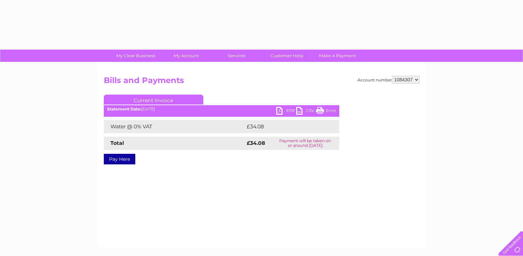 The image size is (523, 256). What do you see at coordinates (186, 56) in the screenshot?
I see `a: My Account` at bounding box center [186, 56].